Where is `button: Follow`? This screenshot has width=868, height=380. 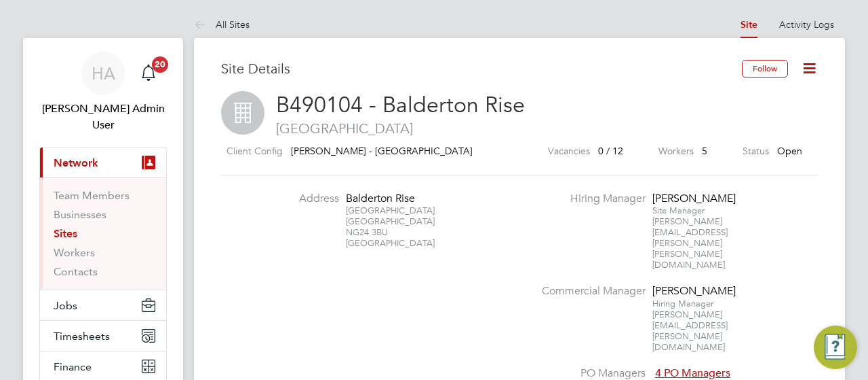
button: Follow is located at coordinates (765, 69).